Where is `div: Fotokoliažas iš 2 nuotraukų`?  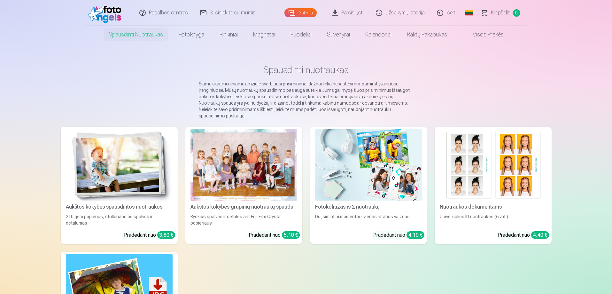
div: Fotokoliažas iš 2 nuotraukų is located at coordinates (368, 207).